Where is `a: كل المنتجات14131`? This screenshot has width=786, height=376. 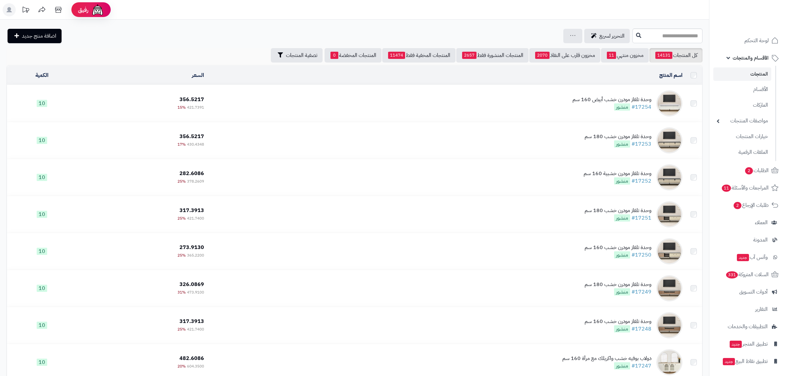
a: كل المنتجات14131 is located at coordinates (676, 55).